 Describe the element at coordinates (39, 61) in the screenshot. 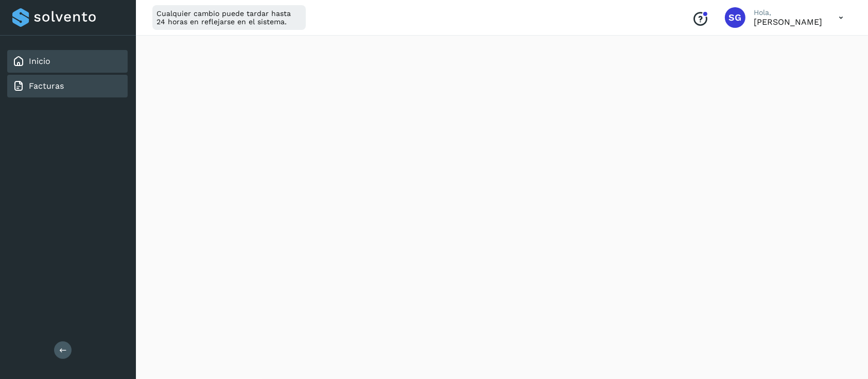

I see `a: Inicio` at that location.